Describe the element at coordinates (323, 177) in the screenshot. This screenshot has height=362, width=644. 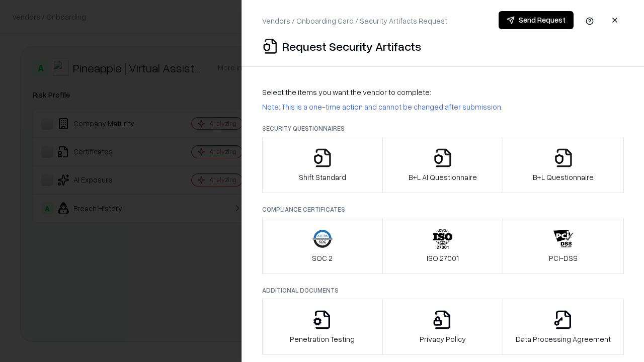
I see `p: Shift Standard` at that location.